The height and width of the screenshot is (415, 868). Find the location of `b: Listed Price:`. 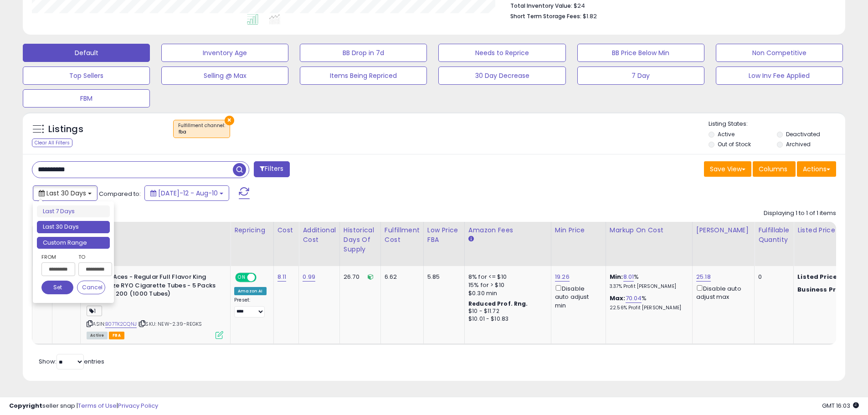

b: Listed Price: is located at coordinates (818, 277).